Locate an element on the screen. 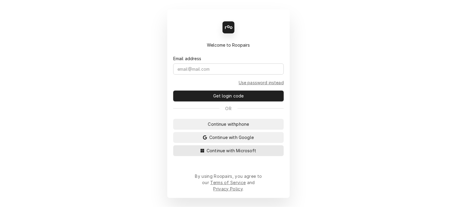 The width and height of the screenshot is (457, 207). a: Terms of Service is located at coordinates (228, 182).